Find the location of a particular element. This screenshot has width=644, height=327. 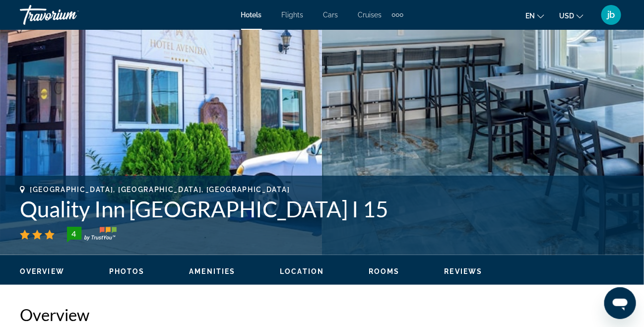

button: Photos is located at coordinates (127, 272).